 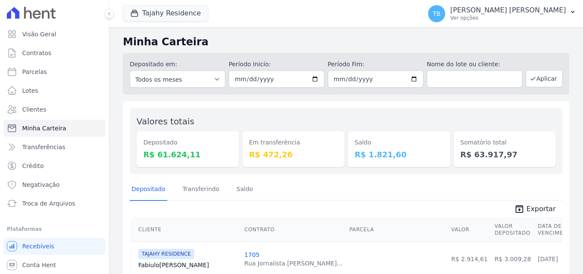 What do you see at coordinates (166, 254) in the screenshot?
I see `span: TAJAHY RESIDENCE` at bounding box center [166, 254].